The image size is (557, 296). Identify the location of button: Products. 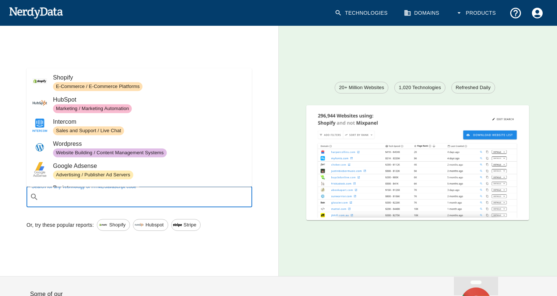
(477, 13).